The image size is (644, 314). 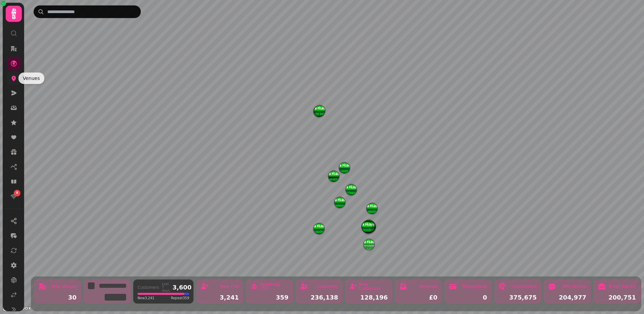 I want to click on div: Transactions, so click(x=474, y=286).